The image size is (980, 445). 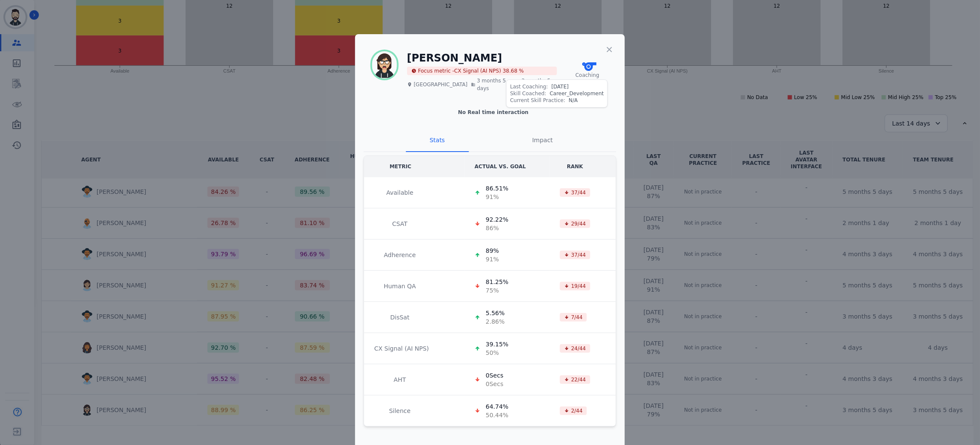 What do you see at coordinates (385, 65) in the screenshot?
I see `img: Rounded avatar` at bounding box center [385, 65].